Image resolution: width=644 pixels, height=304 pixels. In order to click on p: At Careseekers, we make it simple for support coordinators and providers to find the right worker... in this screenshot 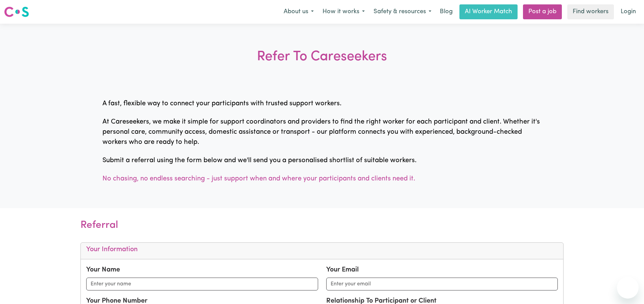, I will do `click(322, 132)`.